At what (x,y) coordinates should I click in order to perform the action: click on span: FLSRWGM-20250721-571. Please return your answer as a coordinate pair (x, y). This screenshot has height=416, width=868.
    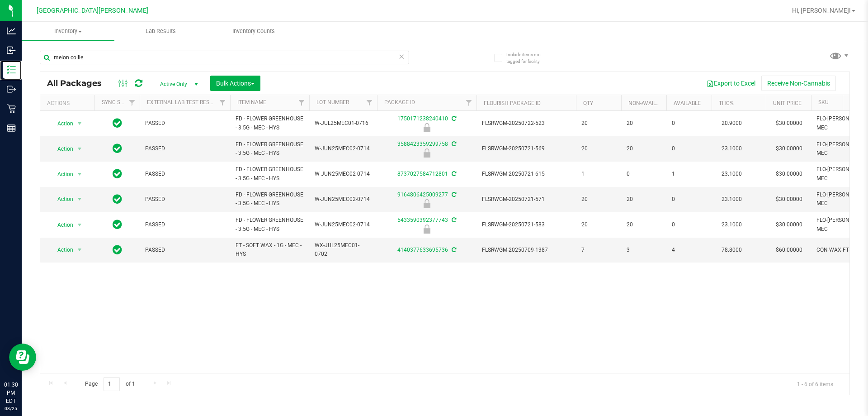
    Looking at the image, I should click on (526, 199).